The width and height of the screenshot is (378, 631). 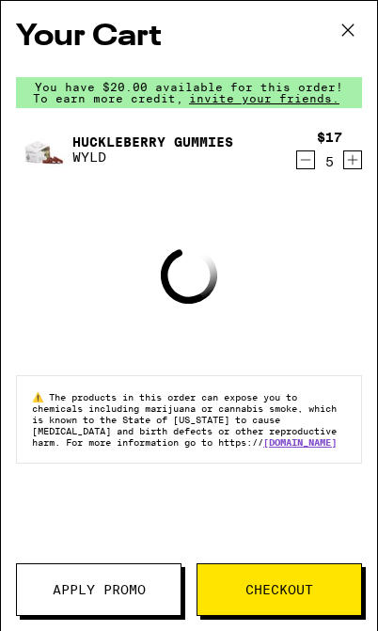 What do you see at coordinates (329, 162) in the screenshot?
I see `div: 5` at bounding box center [329, 162].